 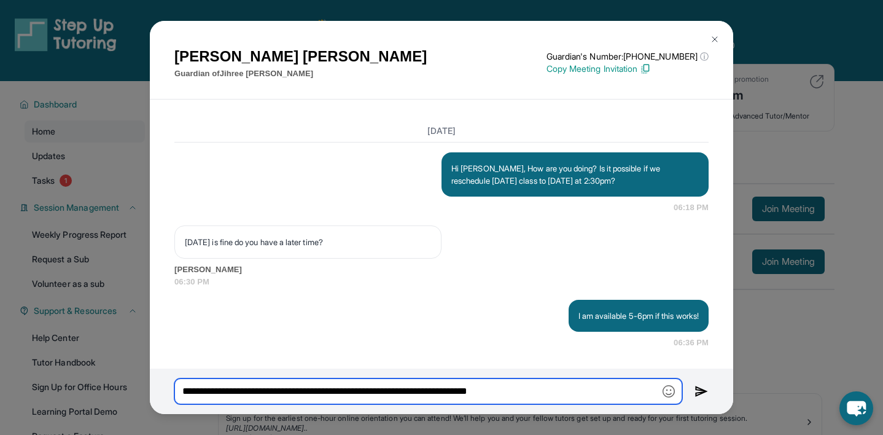 What do you see at coordinates (715, 39) in the screenshot?
I see `img: Close Icon` at bounding box center [715, 39].